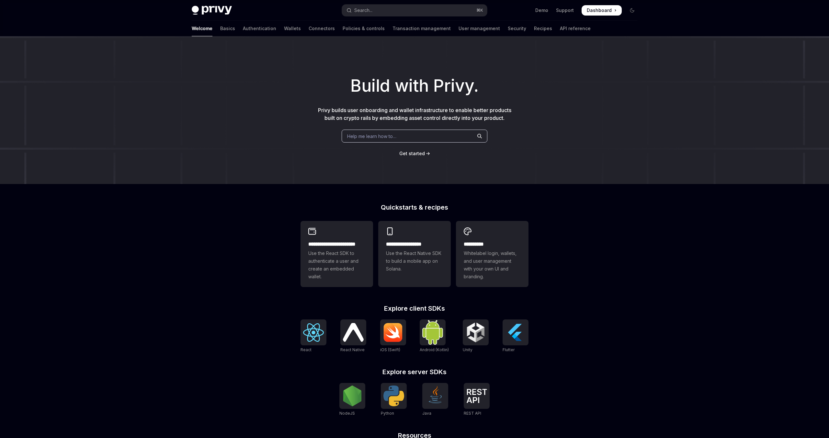 This screenshot has height=438, width=829. What do you see at coordinates (394, 396) in the screenshot?
I see `img: Python` at bounding box center [394, 396].